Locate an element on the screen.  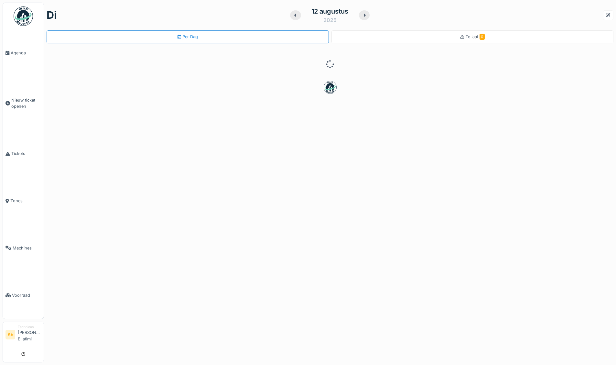
li: KE is located at coordinates (10, 334).